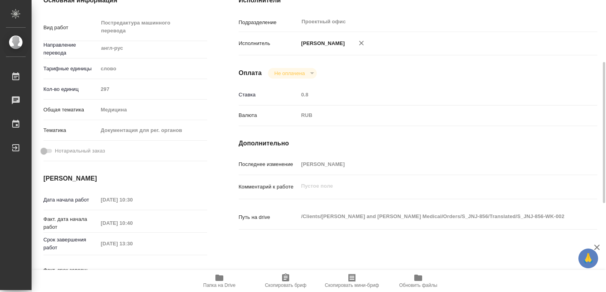 This screenshot has width=606, height=292. Describe the element at coordinates (292, 73) in the screenshot. I see `div: Не оплачена` at that location.